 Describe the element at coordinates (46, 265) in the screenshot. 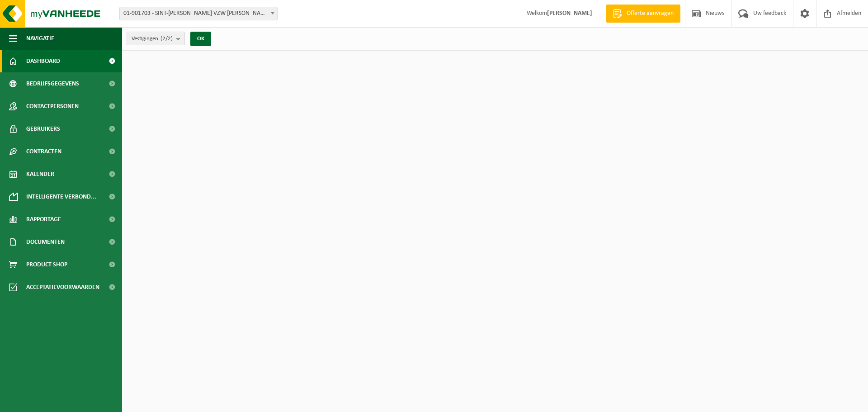

I see `span: Product Shop` at that location.